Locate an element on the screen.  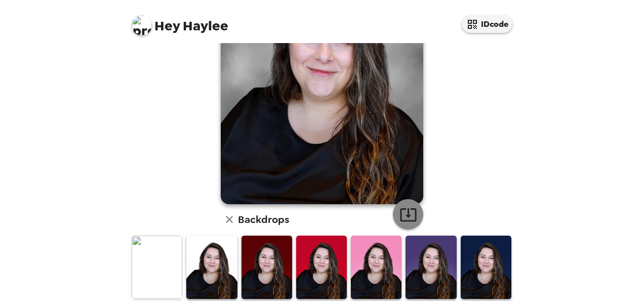
button: IDcode is located at coordinates (487, 24).